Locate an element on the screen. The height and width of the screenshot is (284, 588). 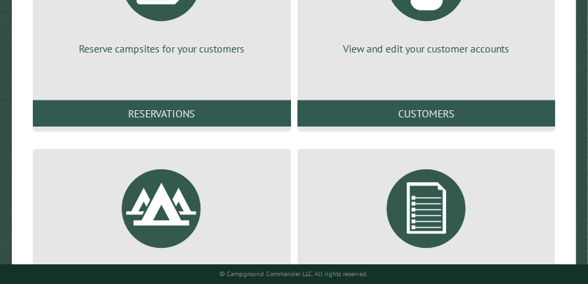
a: Reservations is located at coordinates (161, 114).